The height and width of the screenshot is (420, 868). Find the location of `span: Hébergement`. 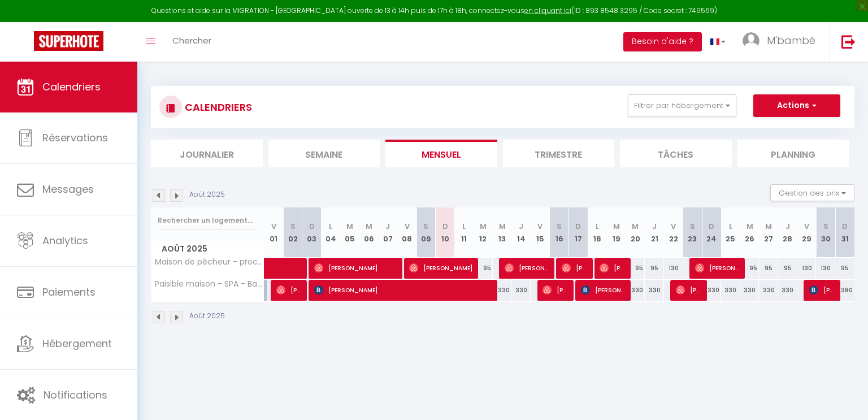

span: Hébergement is located at coordinates (77, 343).